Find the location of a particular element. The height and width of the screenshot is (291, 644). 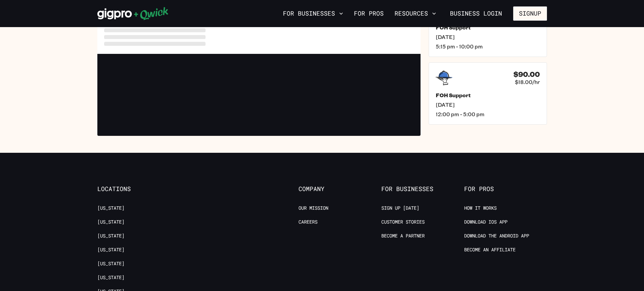

a: Download IOS App is located at coordinates (486, 222).